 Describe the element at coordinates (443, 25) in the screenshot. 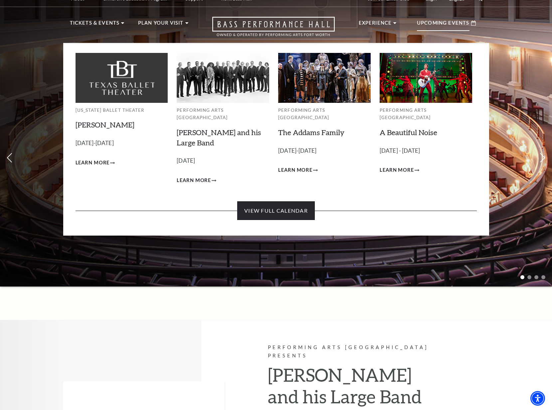

I see `p: Upcoming Events` at that location.